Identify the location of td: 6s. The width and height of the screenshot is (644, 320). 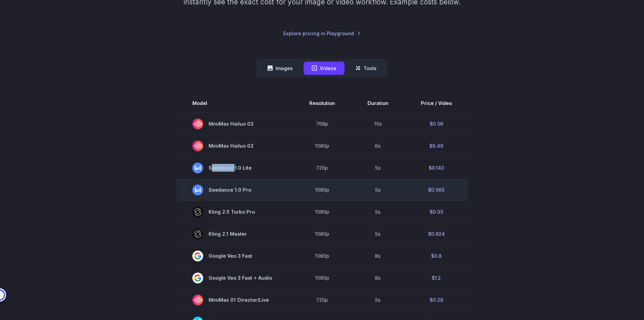
(378, 145).